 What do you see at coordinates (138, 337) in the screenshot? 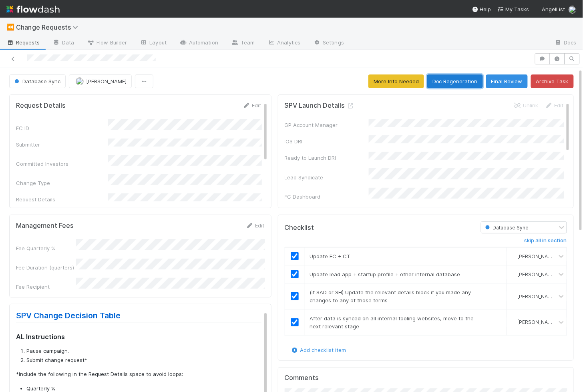
I see `h3: AL Instructions` at bounding box center [138, 337].